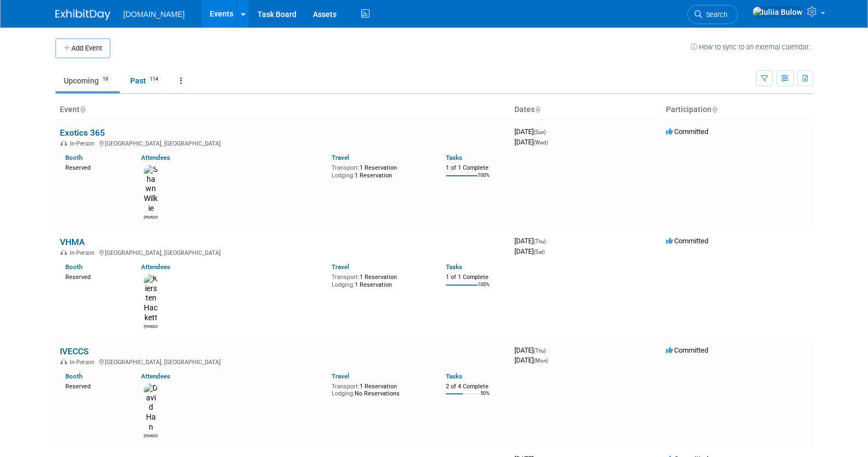  I want to click on div: Kiersten Hackett, so click(150, 326).